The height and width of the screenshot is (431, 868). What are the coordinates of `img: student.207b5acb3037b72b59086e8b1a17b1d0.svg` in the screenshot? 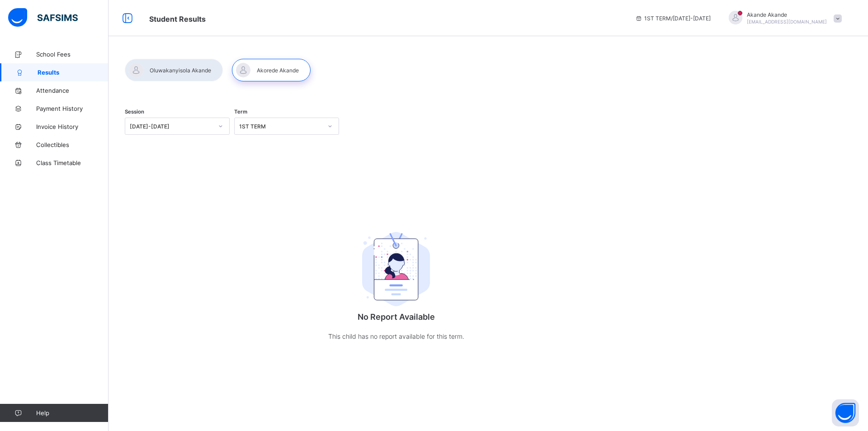 It's located at (396, 270).